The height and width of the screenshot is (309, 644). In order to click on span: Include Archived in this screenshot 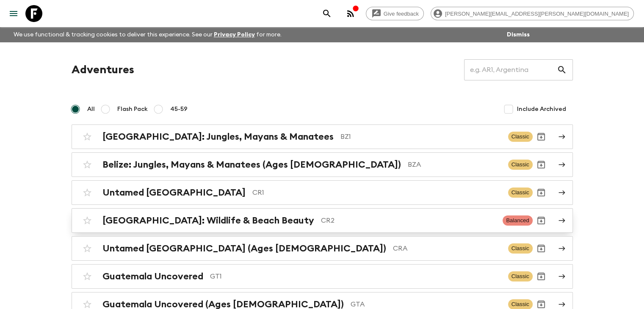, I will do `click(541, 109)`.